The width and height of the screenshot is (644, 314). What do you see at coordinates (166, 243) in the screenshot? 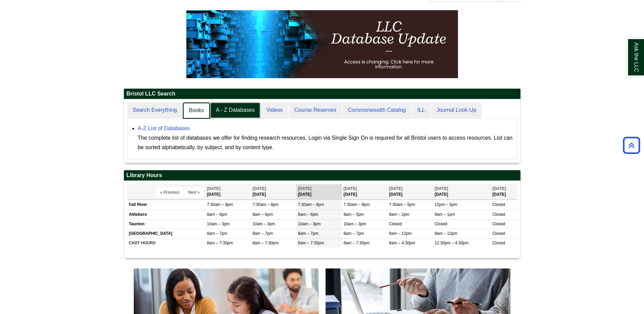
I see `td: CHAT HOURS` at bounding box center [166, 243].